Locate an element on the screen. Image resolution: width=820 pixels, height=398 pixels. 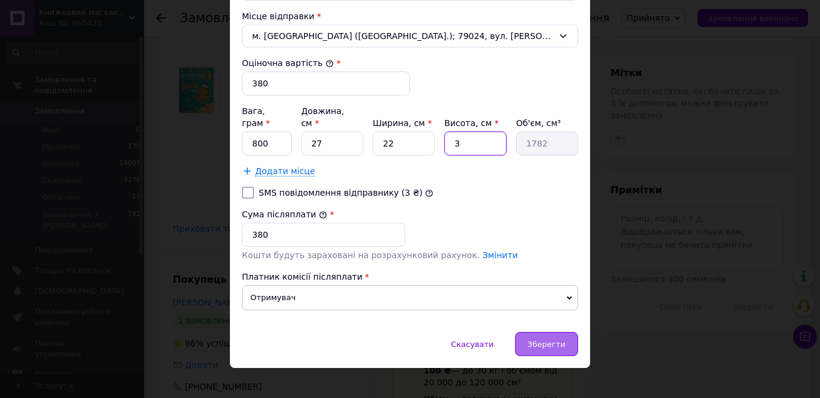
label: Довжина, см is located at coordinates (323, 117).